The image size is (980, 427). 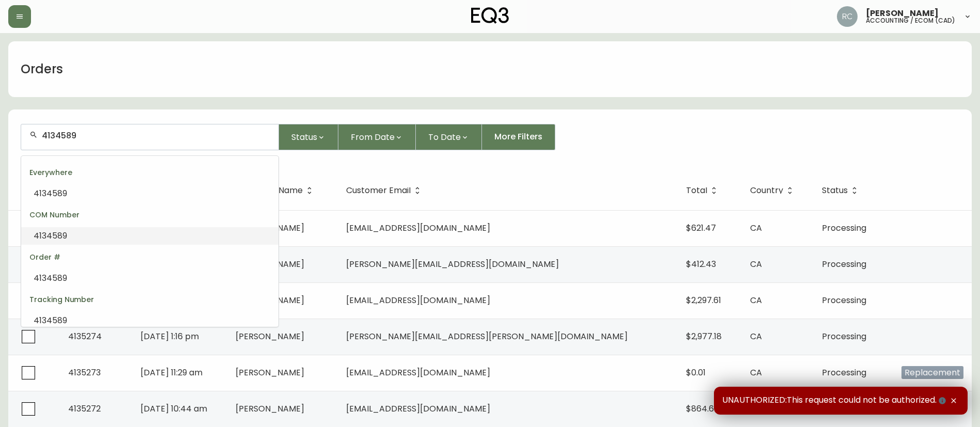 I want to click on span: 4135273, so click(x=84, y=372).